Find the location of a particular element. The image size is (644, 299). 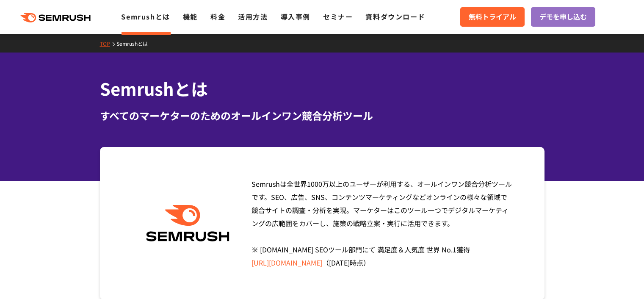

a: 導入事例 is located at coordinates (295, 16).